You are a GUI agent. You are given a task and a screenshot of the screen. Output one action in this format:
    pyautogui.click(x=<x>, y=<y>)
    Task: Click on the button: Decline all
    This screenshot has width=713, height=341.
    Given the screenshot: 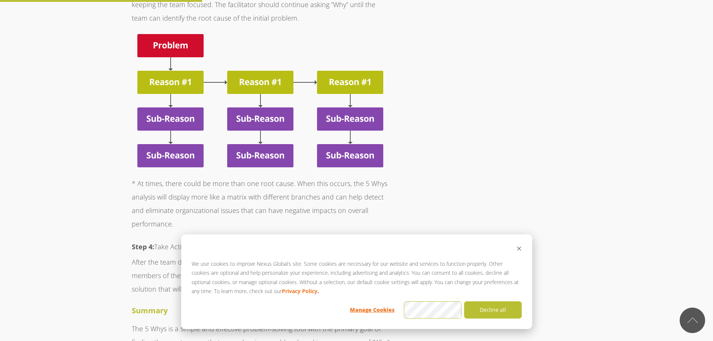 What is the action you would take?
    pyautogui.click(x=493, y=310)
    